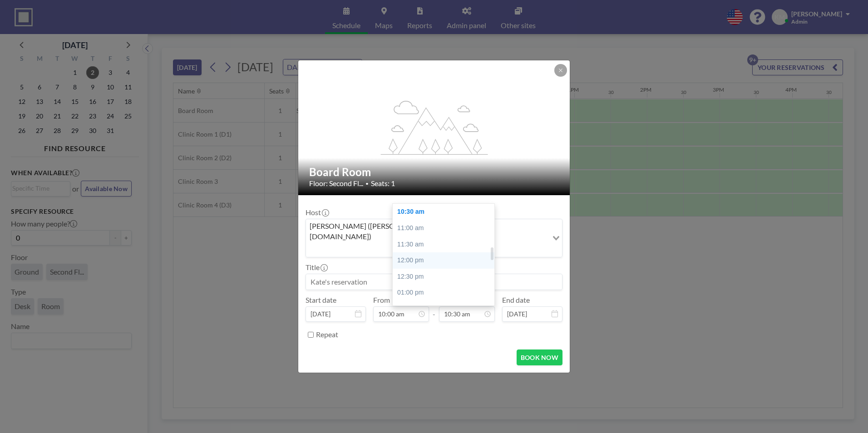 The height and width of the screenshot is (433, 868). Describe the element at coordinates (434, 282) in the screenshot. I see `input: Kate's reservation` at that location.